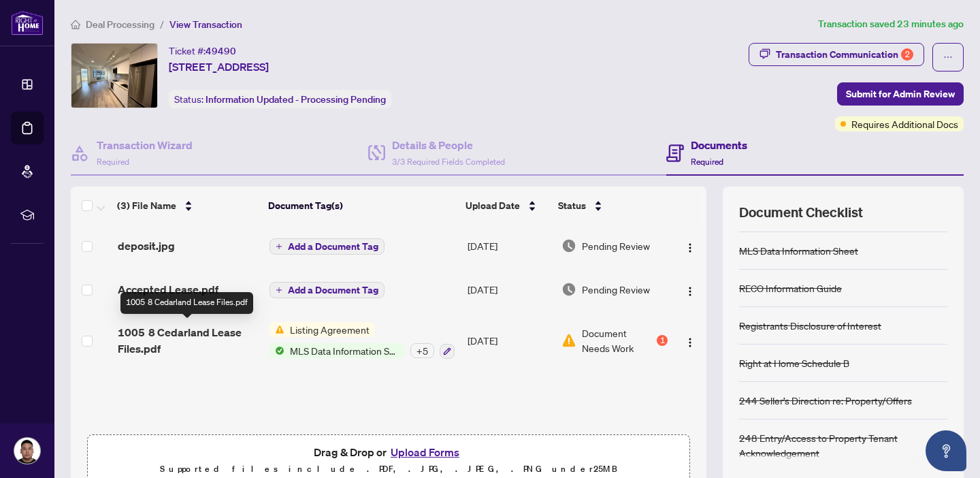 The width and height of the screenshot is (980, 478). Describe the element at coordinates (611, 206) in the screenshot. I see `th: Status` at that location.